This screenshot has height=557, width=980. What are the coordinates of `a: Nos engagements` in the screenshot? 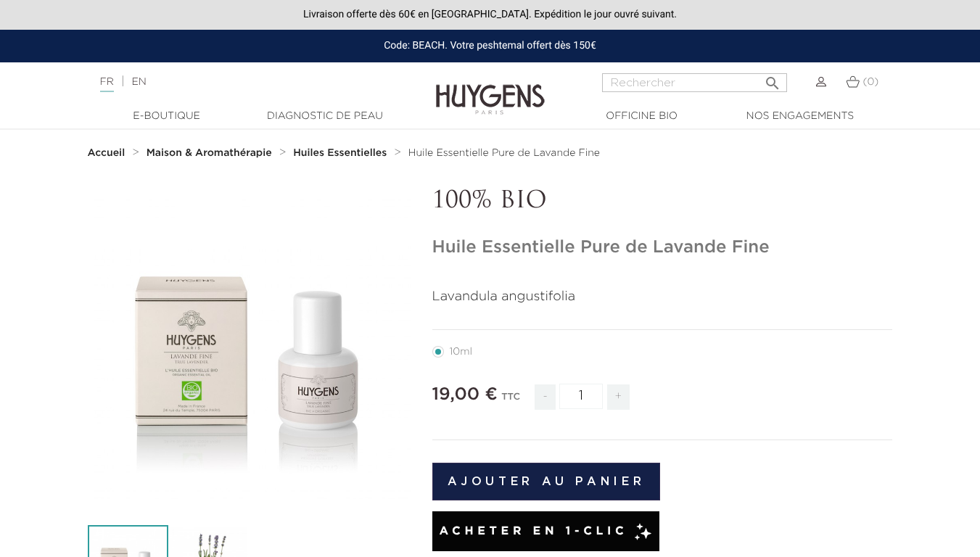 It's located at (800, 116).